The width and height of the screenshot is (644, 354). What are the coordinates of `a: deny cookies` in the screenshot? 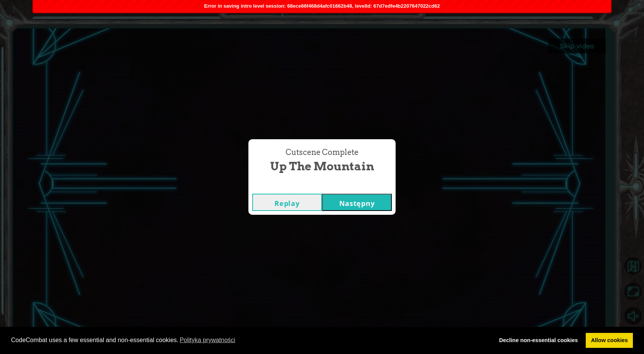 It's located at (539, 340).